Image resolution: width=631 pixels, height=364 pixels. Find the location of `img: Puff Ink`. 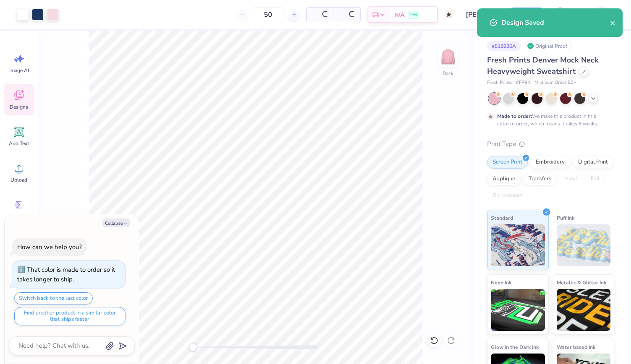

img: Puff Ink is located at coordinates (584, 246).